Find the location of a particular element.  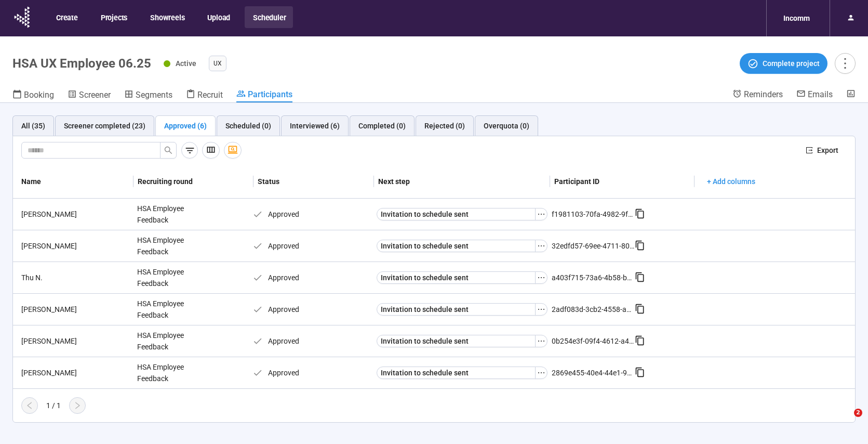

span: Emails is located at coordinates (820, 94).